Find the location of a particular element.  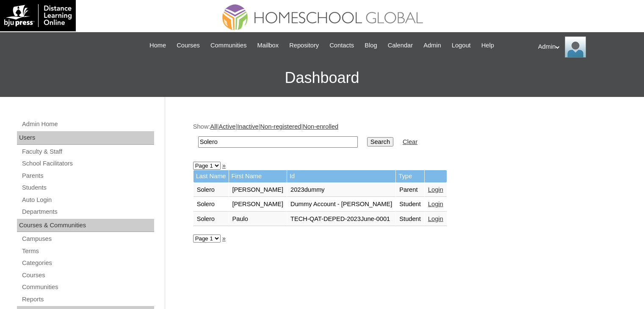

td: First Name is located at coordinates (258, 176).